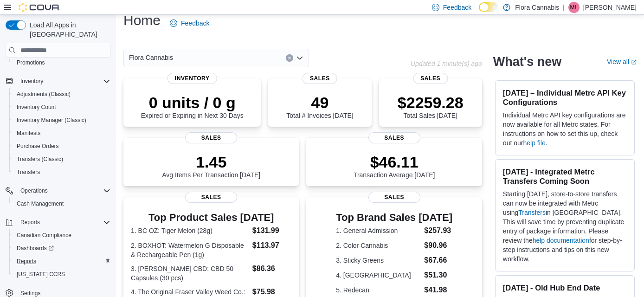 The width and height of the screenshot is (644, 297). Describe the element at coordinates (565, 129) in the screenshot. I see `p: Individual Metrc API key configurations are now available for all Metrc states. For instructions ...` at that location.